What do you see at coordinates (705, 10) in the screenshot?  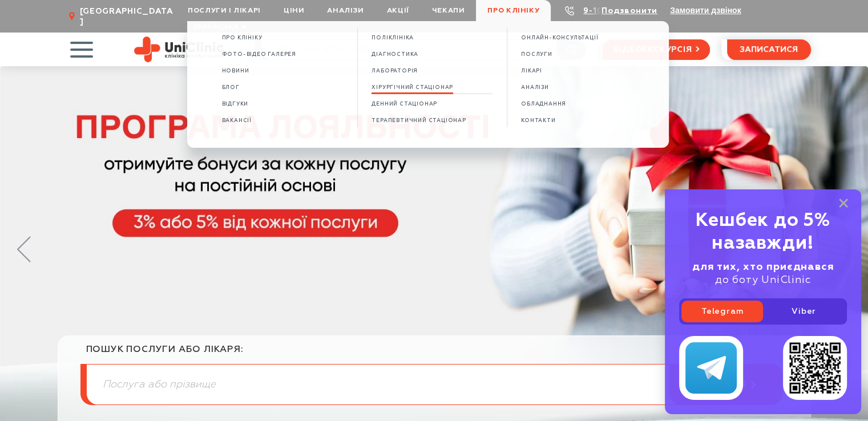 I see `button: Замовити дзвінок` at bounding box center [705, 10].